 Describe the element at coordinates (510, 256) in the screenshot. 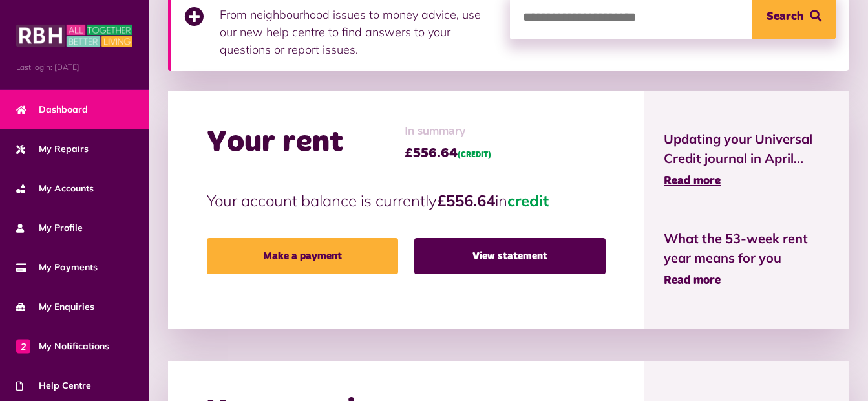

I see `a: View statement` at that location.